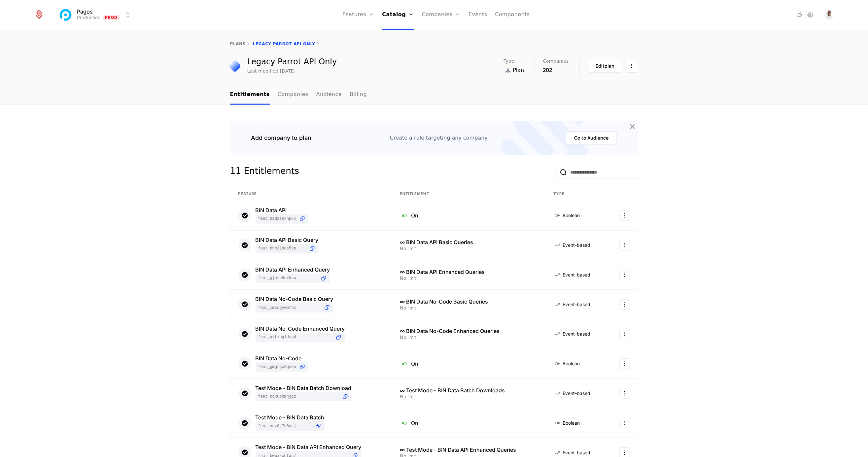  I want to click on div: BIN Data API, so click(282, 210).